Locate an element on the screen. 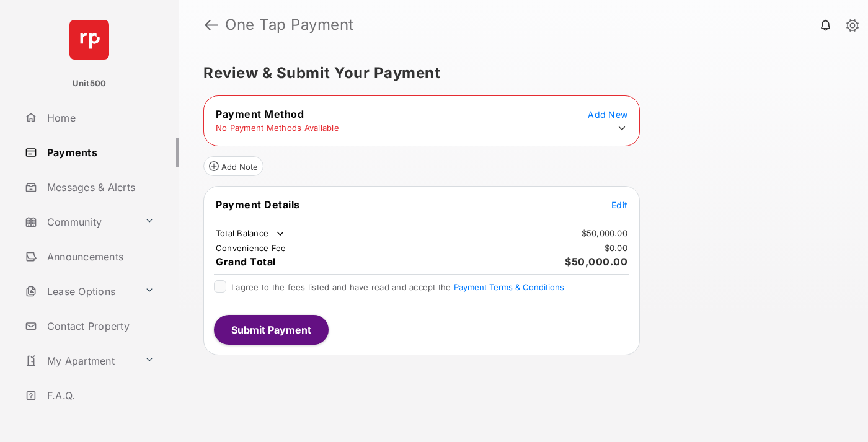  a: Payments is located at coordinates (99, 152).